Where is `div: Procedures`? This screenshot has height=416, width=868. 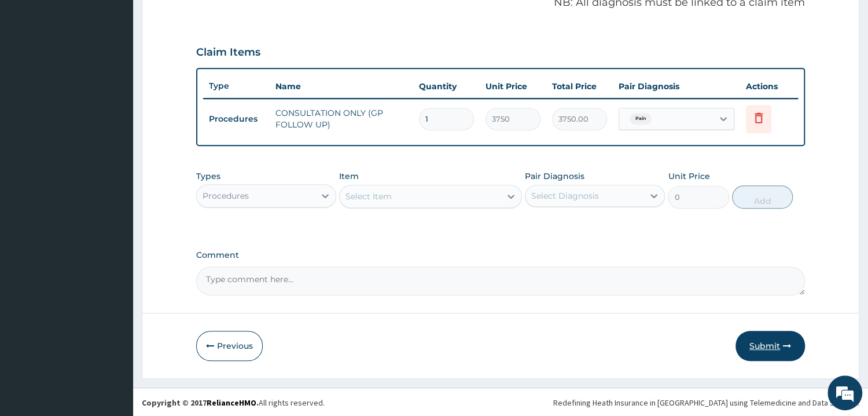
div: Procedures is located at coordinates (226, 196).